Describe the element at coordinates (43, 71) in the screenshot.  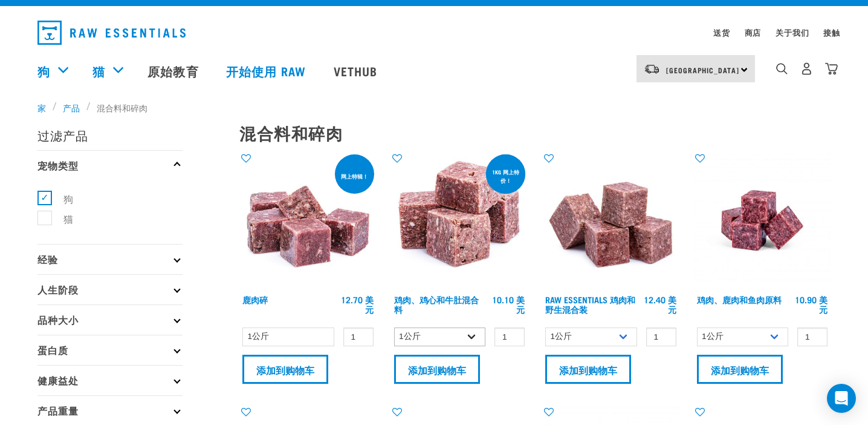
I see `a: 狗` at that location.